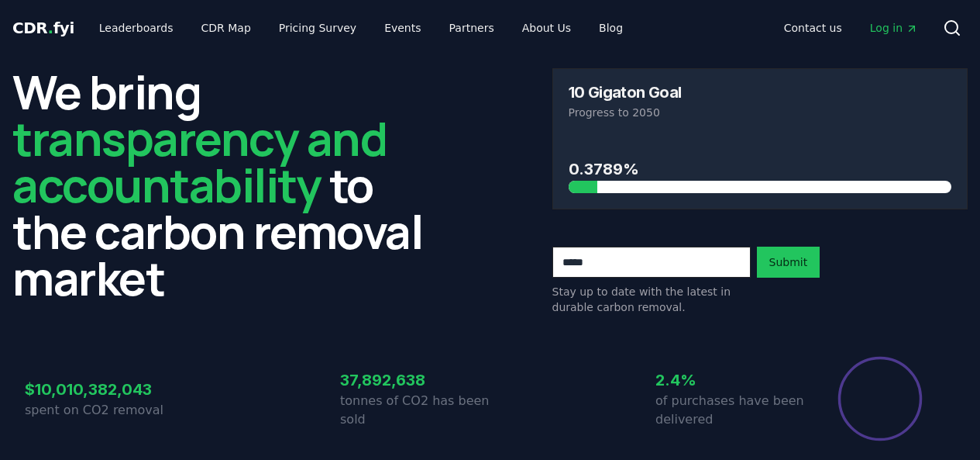 The width and height of the screenshot is (980, 460). I want to click on a: Blog, so click(610, 28).